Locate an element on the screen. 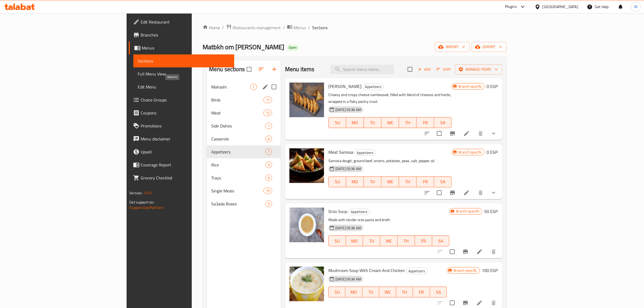 This screenshot has width=644, height=308. button: Add section is located at coordinates (274, 69).